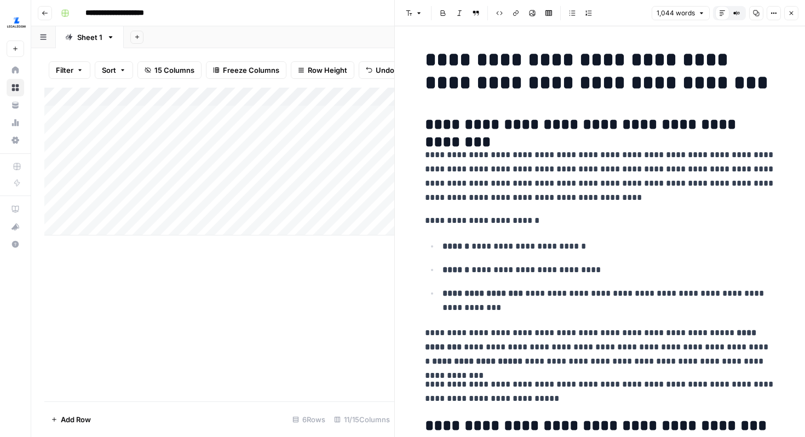  Describe the element at coordinates (251, 70) in the screenshot. I see `span: Freeze Columns` at that location.